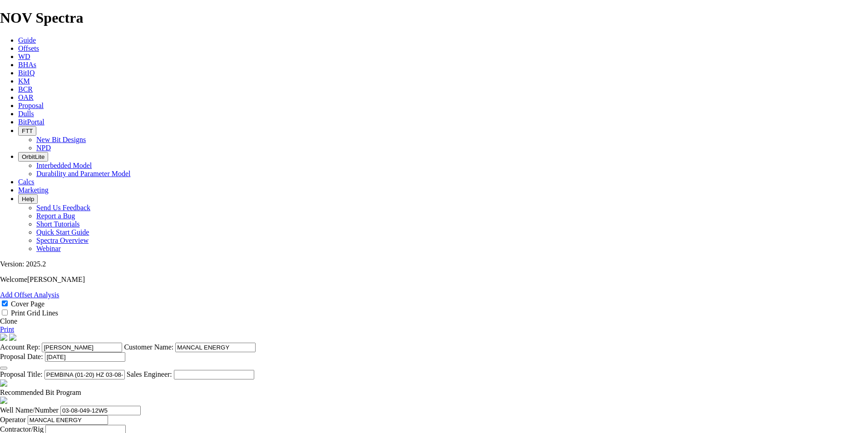  What do you see at coordinates (33, 156) in the screenshot?
I see `button: OrbitLite` at bounding box center [33, 156].